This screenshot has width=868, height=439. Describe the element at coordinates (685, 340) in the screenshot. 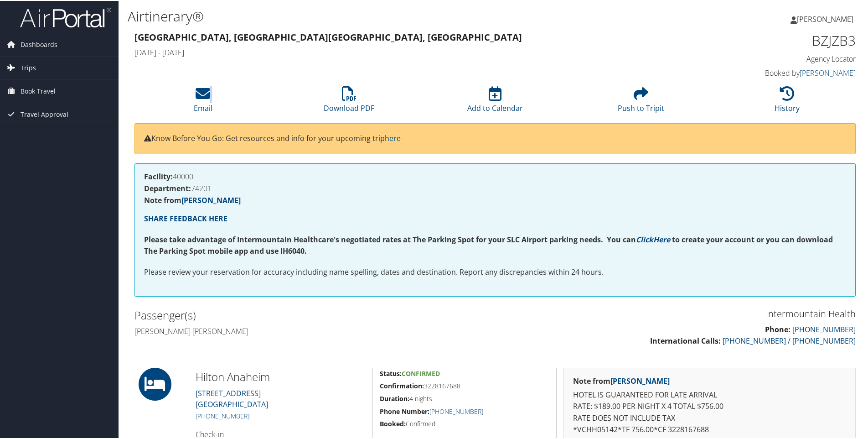

I see `strong: International Calls:` at that location.